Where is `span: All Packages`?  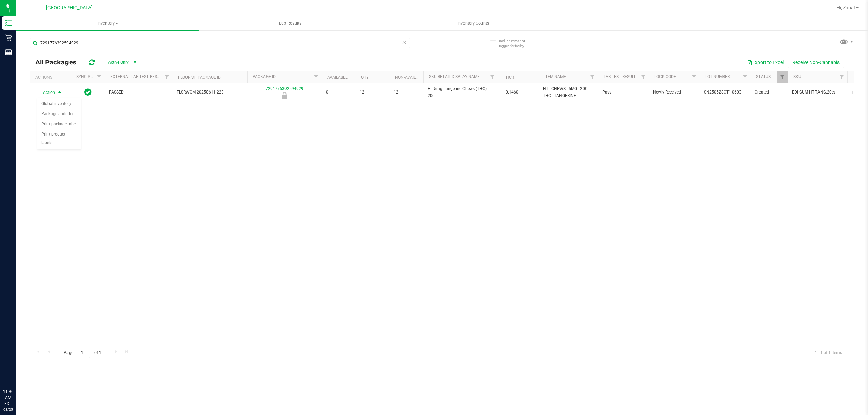
span: All Packages is located at coordinates (59, 62).